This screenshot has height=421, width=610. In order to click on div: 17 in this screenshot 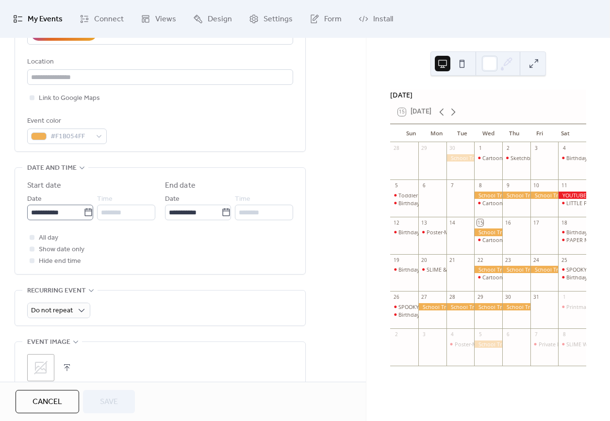, I will do `click(536, 223)`.